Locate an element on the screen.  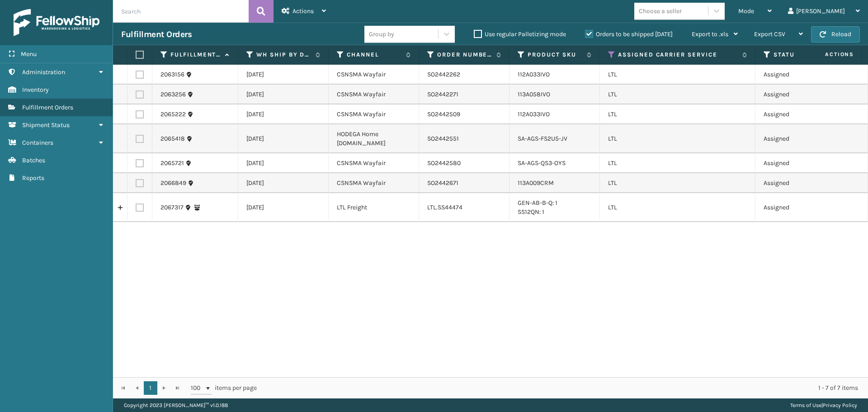
a: Privacy Policy is located at coordinates (840, 405).